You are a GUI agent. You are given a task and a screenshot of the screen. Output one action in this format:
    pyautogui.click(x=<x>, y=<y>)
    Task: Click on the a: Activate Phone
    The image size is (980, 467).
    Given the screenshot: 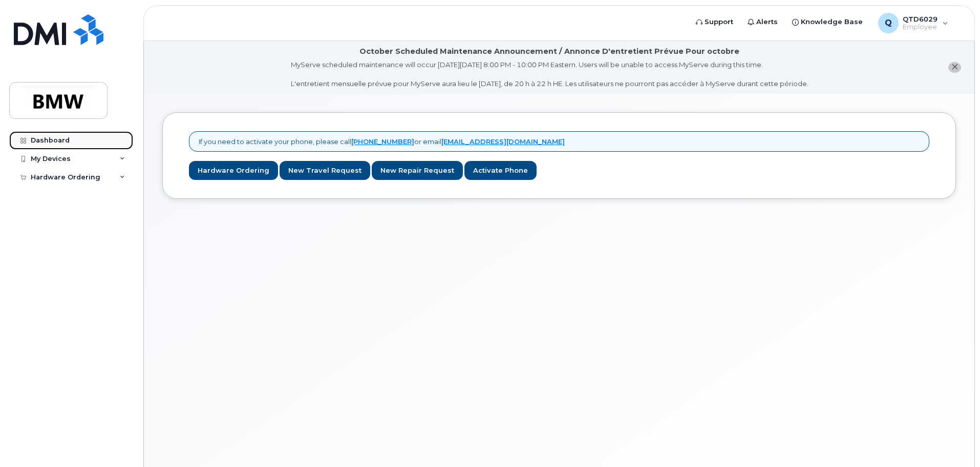 What is the action you would take?
    pyautogui.click(x=500, y=170)
    